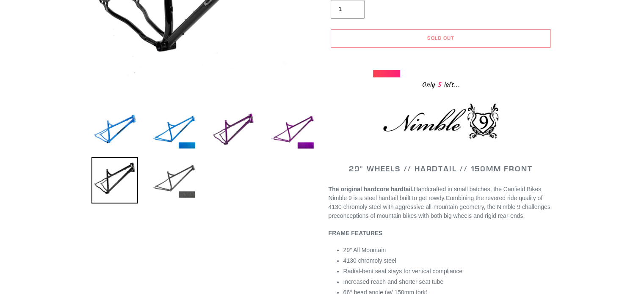 The image size is (644, 294). Describe the element at coordinates (439, 84) in the screenshot. I see `span: 5` at that location.